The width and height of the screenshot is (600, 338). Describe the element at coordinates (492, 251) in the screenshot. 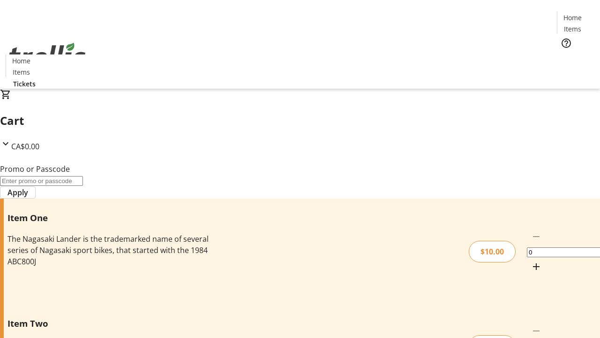

I see `div: $10.00` at that location.